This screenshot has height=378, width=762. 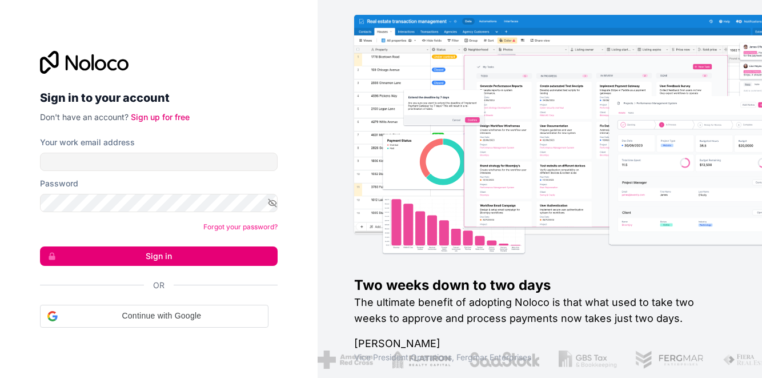 What do you see at coordinates (154, 316) in the screenshot?
I see `div: Continue with Google` at bounding box center [154, 316].